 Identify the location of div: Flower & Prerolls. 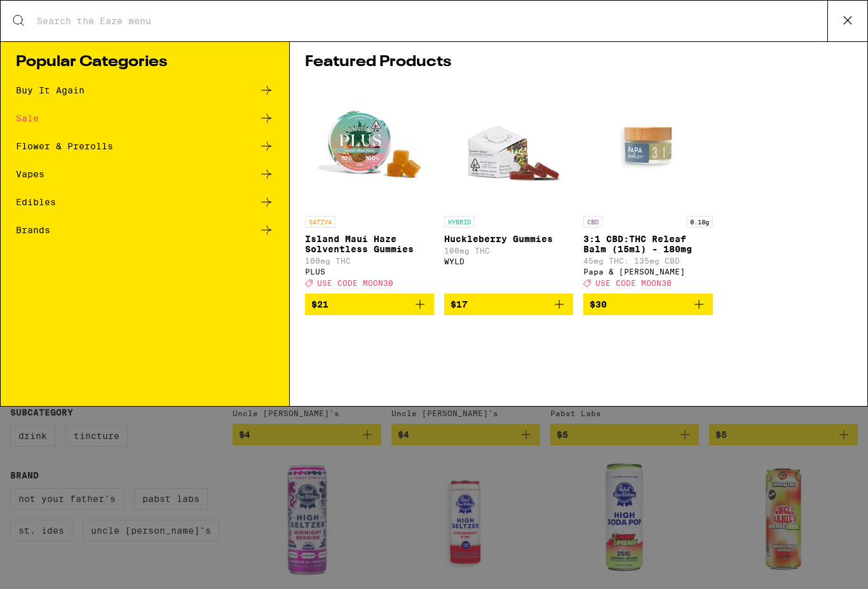
(64, 146).